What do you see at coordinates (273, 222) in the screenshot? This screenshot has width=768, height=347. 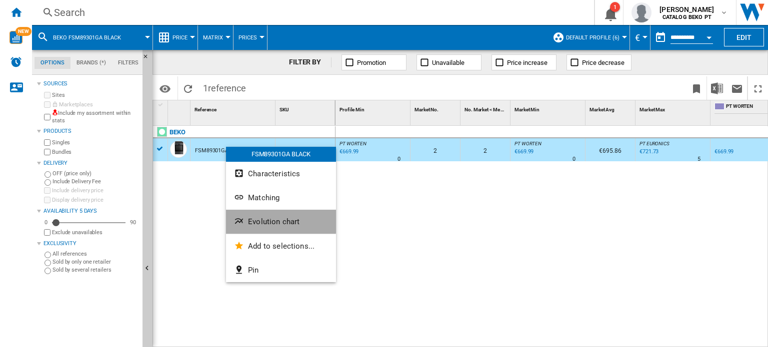 I see `span: Evolution chart` at bounding box center [273, 222].